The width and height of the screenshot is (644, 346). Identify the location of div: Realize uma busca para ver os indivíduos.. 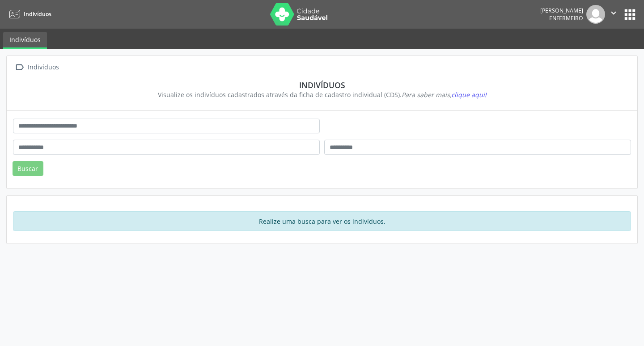
(322, 221).